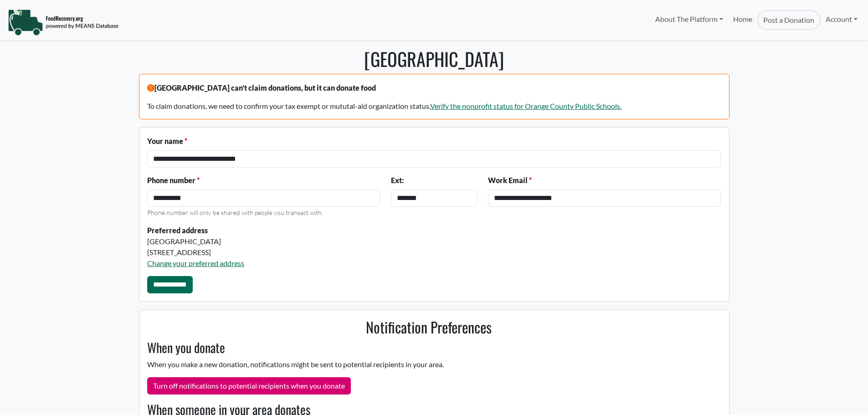 The width and height of the screenshot is (868, 415). Describe the element at coordinates (177, 230) in the screenshot. I see `strong: Preferred address` at that location.